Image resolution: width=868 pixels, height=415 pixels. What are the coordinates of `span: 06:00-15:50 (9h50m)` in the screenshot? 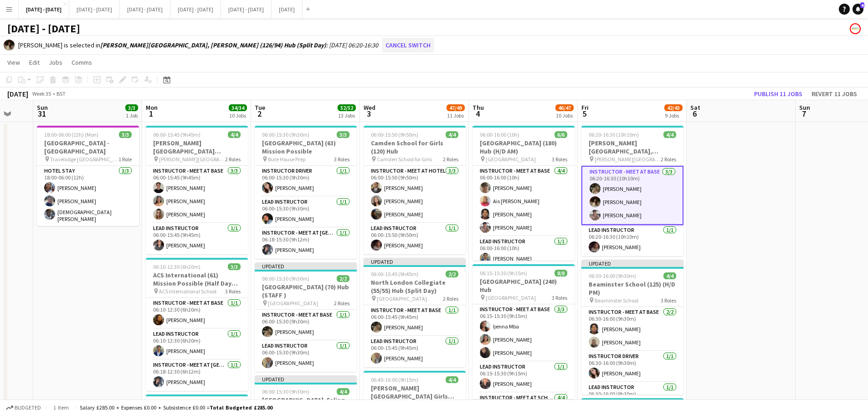 It's located at (395, 134).